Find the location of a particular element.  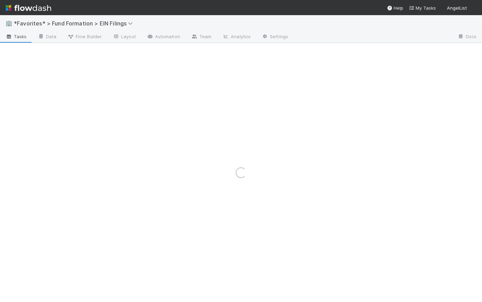

a: Team is located at coordinates (201, 37).